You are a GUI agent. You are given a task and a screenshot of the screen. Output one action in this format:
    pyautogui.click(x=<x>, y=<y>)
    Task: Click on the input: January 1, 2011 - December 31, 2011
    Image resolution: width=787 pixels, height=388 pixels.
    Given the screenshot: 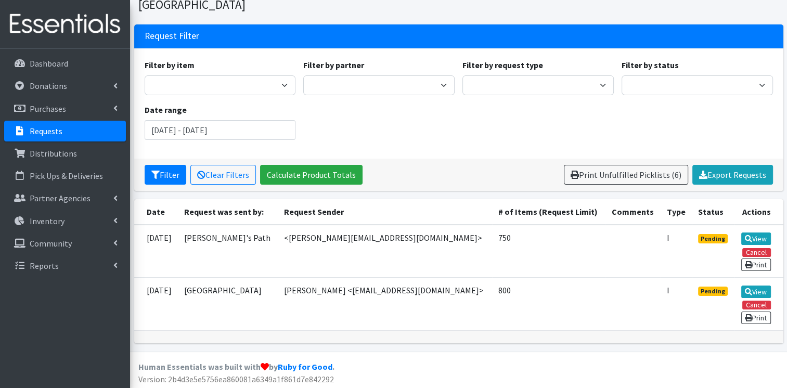 What is the action you would take?
    pyautogui.click(x=220, y=130)
    